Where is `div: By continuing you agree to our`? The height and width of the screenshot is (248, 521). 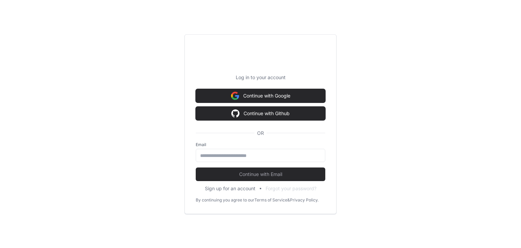 div: By continuing you agree to our is located at coordinates (225, 200).